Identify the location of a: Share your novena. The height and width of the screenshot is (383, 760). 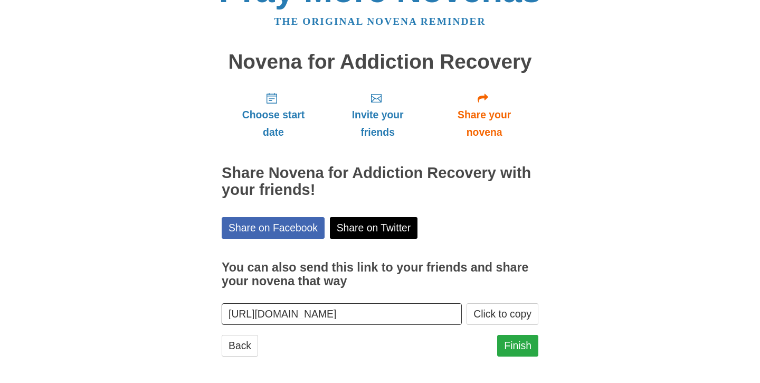
(484, 115).